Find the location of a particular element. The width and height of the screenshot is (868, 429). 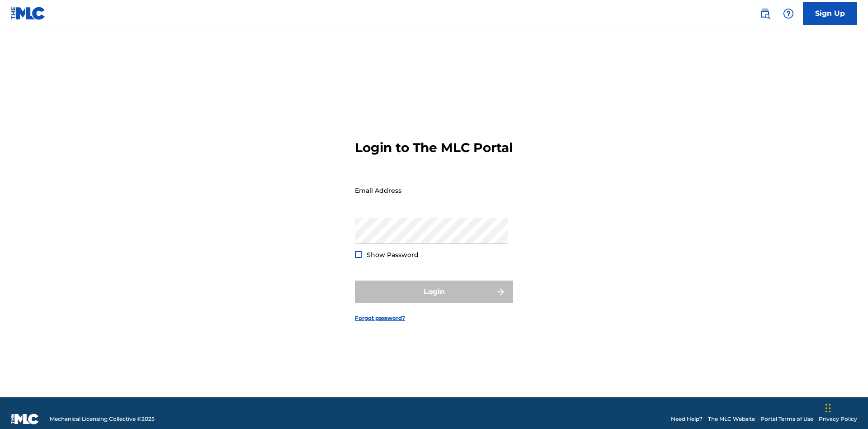

a: Privacy Policy is located at coordinates (838, 419).